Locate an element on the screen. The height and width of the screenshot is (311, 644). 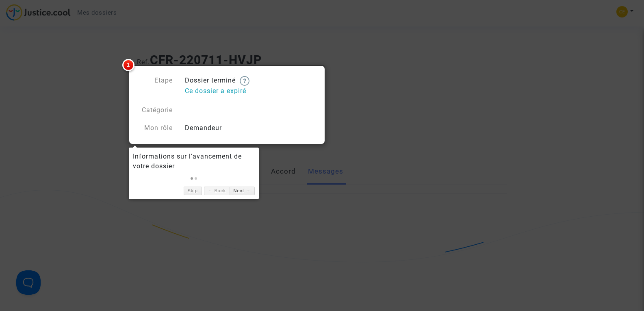
a: Skip is located at coordinates (192, 190).